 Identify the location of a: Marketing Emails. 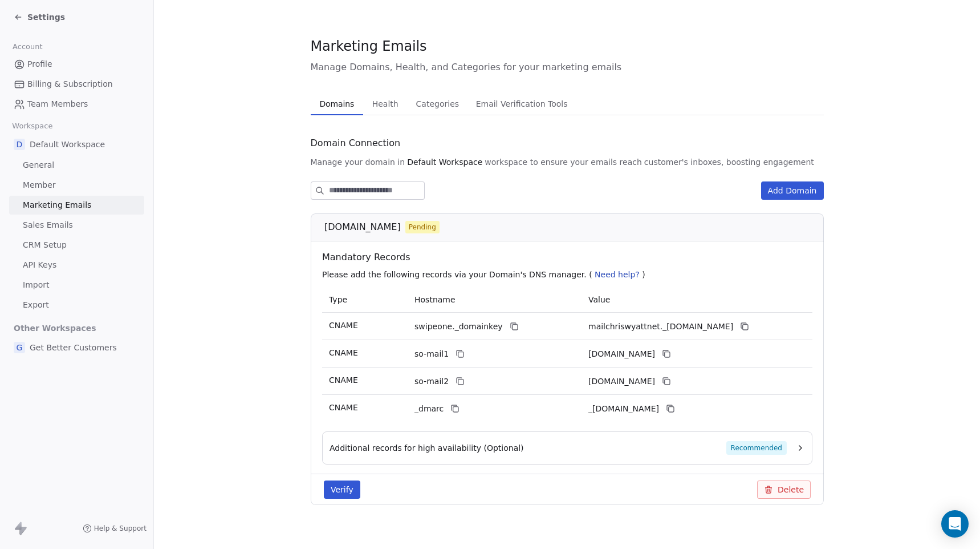
(77, 205).